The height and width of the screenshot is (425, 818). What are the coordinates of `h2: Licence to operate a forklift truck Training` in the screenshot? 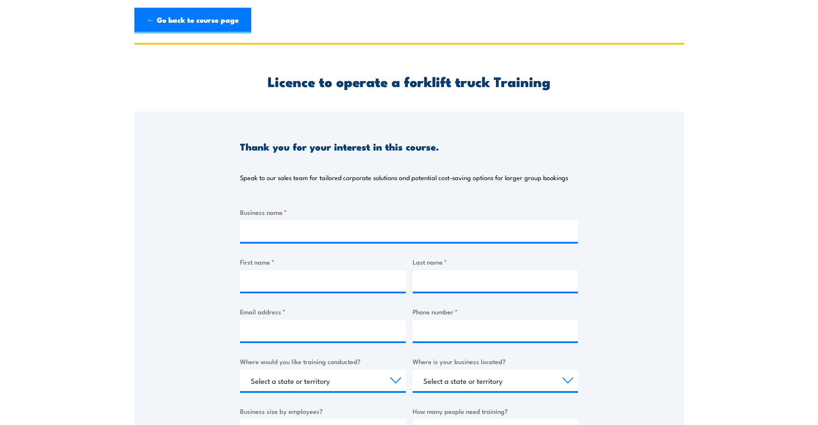 It's located at (409, 81).